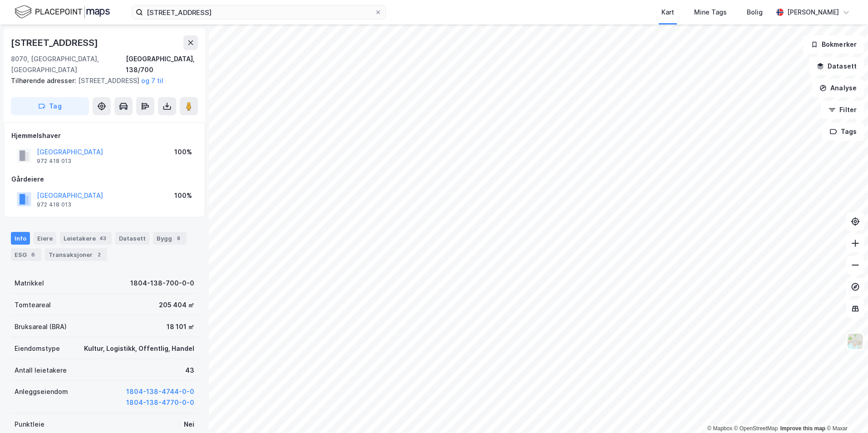 This screenshot has width=868, height=433. What do you see at coordinates (45, 80) in the screenshot?
I see `span: Tilhørende adresser:` at bounding box center [45, 80].